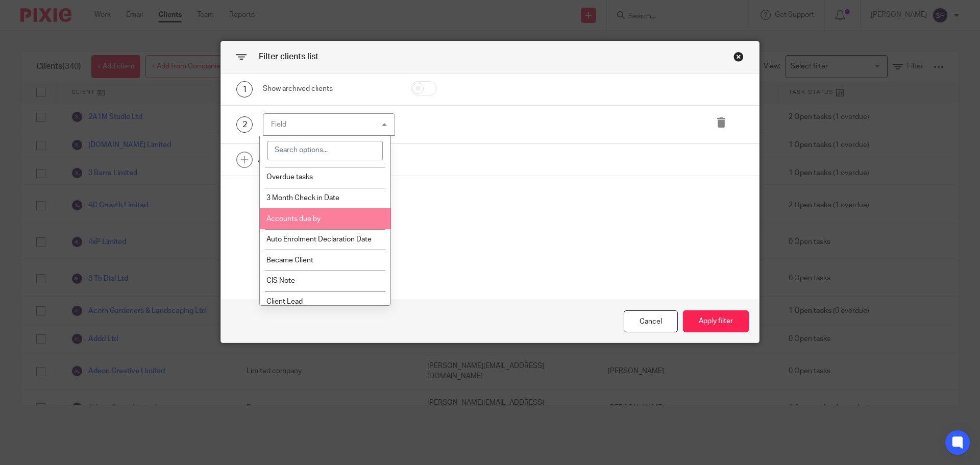 The height and width of the screenshot is (465, 980). Describe the element at coordinates (294, 219) in the screenshot. I see `span: Accounts due by` at that location.